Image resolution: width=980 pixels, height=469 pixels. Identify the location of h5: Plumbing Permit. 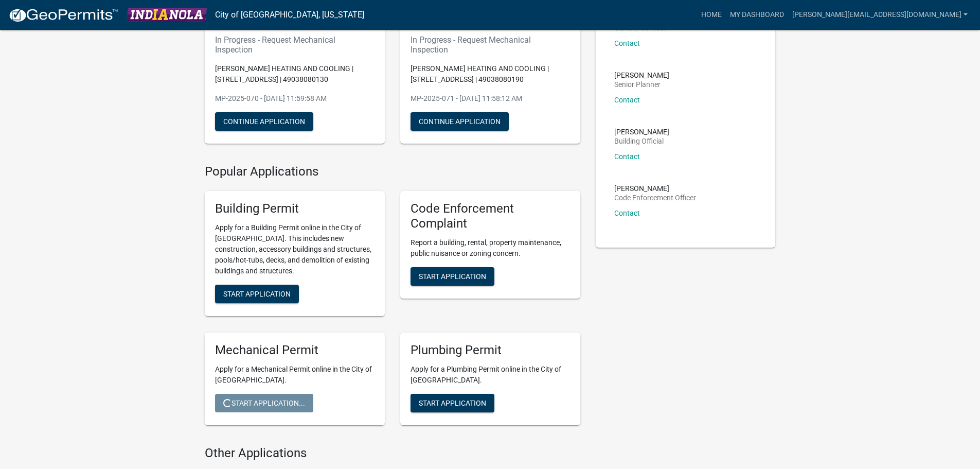
(490, 350).